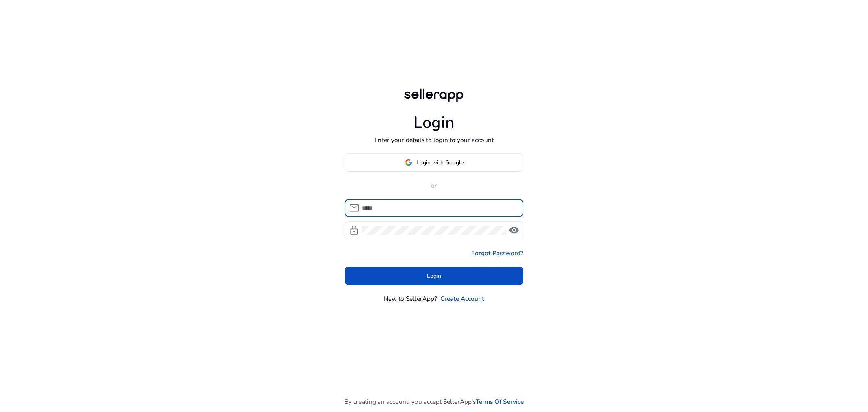 The width and height of the screenshot is (868, 412). I want to click on span: visibility, so click(514, 230).